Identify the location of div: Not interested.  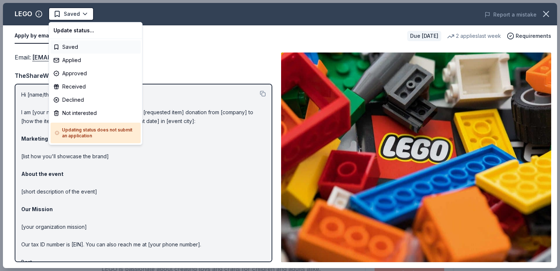
(96, 113).